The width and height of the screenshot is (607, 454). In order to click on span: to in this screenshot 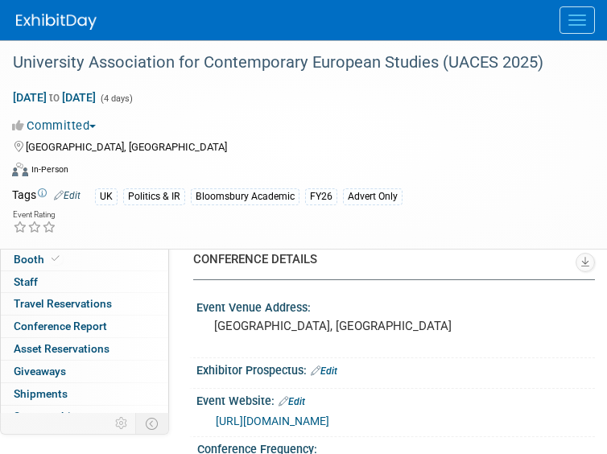, I will do `click(54, 97)`.